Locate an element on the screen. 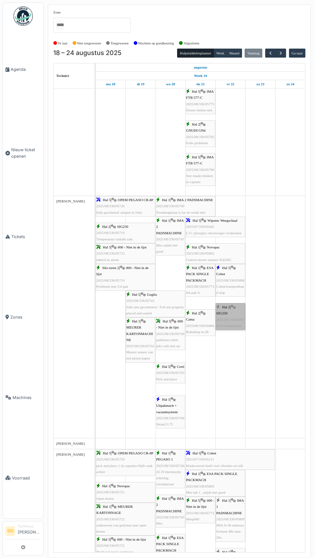  span: Open dozen is located at coordinates (105, 498).